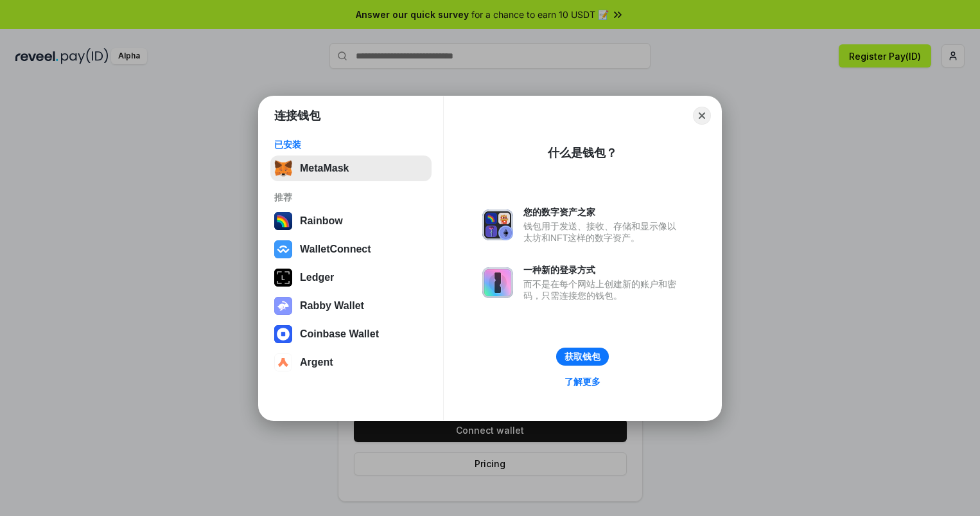 The image size is (980, 516). Describe the element at coordinates (350, 362) in the screenshot. I see `button: Argent` at that location.